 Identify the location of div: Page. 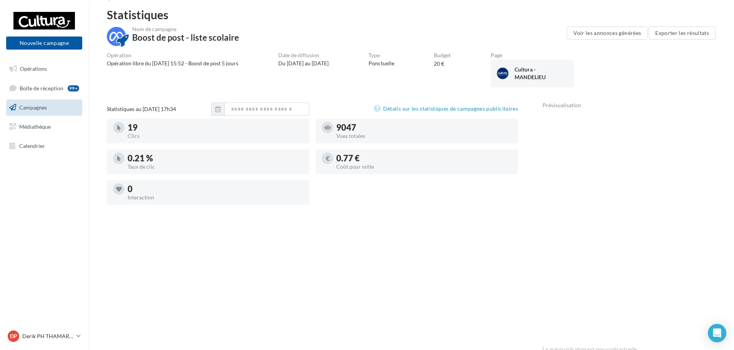
(532, 55).